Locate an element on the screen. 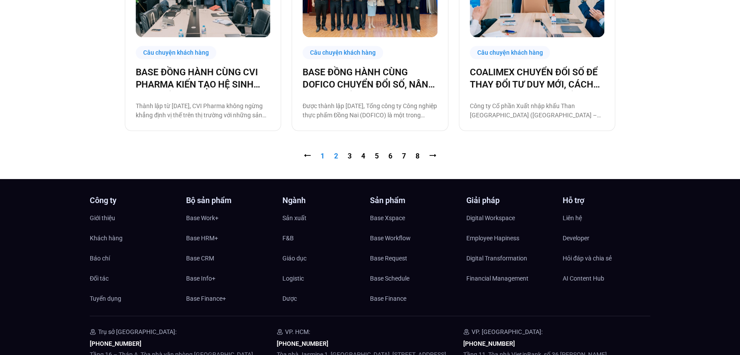 Image resolution: width=740 pixels, height=355 pixels. a: Digital Transformation is located at coordinates (510, 258).